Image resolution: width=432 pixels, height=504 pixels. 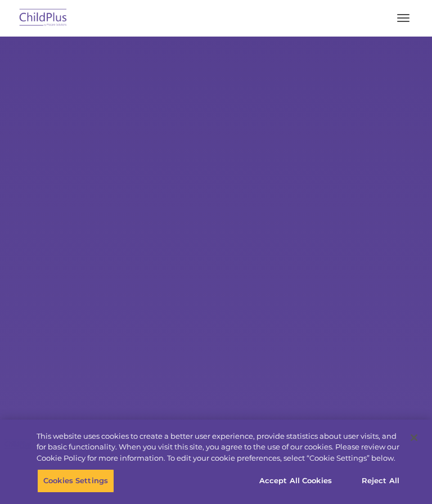 What do you see at coordinates (295, 481) in the screenshot?
I see `button: Accept All Cookies` at bounding box center [295, 481].